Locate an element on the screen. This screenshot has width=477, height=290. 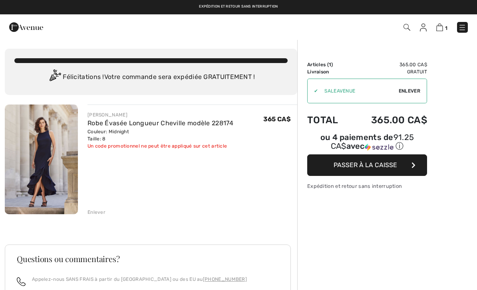
div: Félicitations ! Votre commande sera expédiée GRATUITEMENT ! is located at coordinates (151, 77).